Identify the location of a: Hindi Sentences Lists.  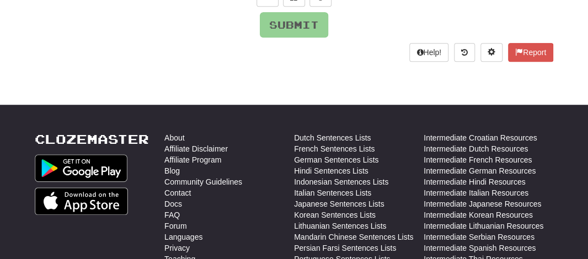
(331, 171).